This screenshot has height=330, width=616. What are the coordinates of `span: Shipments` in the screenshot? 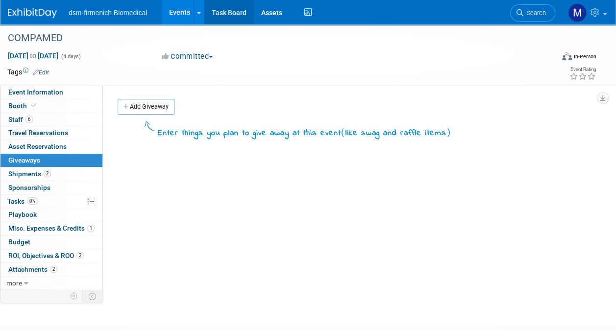 It's located at (29, 174).